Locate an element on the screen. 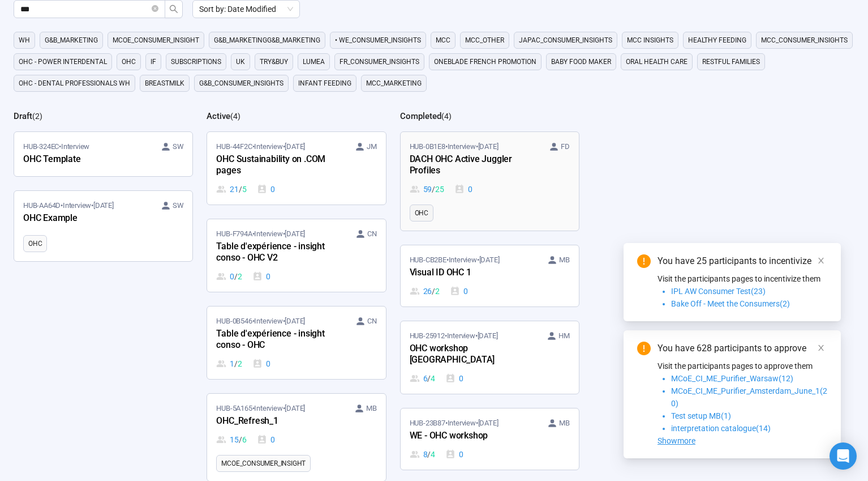 The width and height of the screenshot is (868, 481). div: 15 is located at coordinates (231, 439).